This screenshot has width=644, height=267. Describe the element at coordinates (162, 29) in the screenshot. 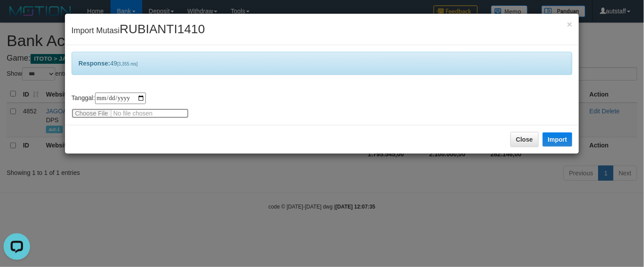

I see `span: RUBIANTI1410` at that location.